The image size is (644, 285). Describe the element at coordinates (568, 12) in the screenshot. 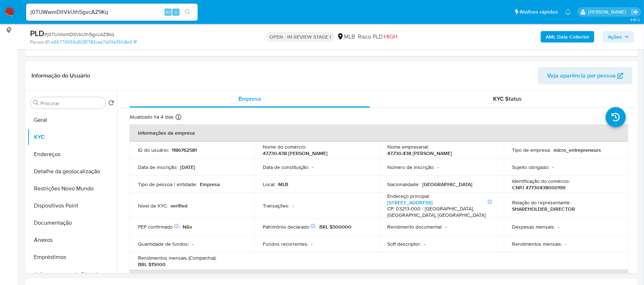

I see `a: Notificações` at that location.